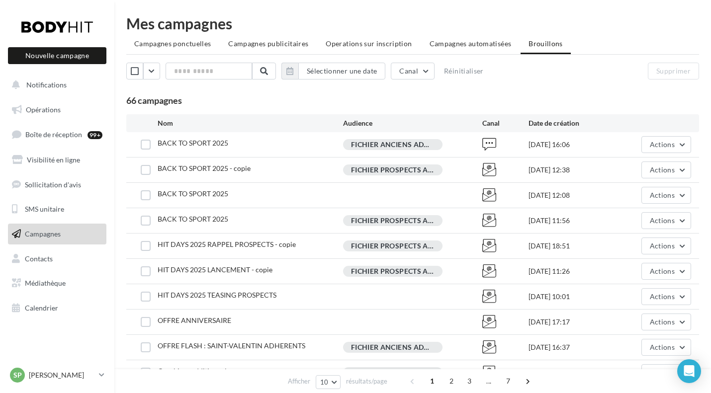 Image resolution: width=711 pixels, height=393 pixels. What do you see at coordinates (689, 371) in the screenshot?
I see `div: Open Intercom Messenger` at bounding box center [689, 371].